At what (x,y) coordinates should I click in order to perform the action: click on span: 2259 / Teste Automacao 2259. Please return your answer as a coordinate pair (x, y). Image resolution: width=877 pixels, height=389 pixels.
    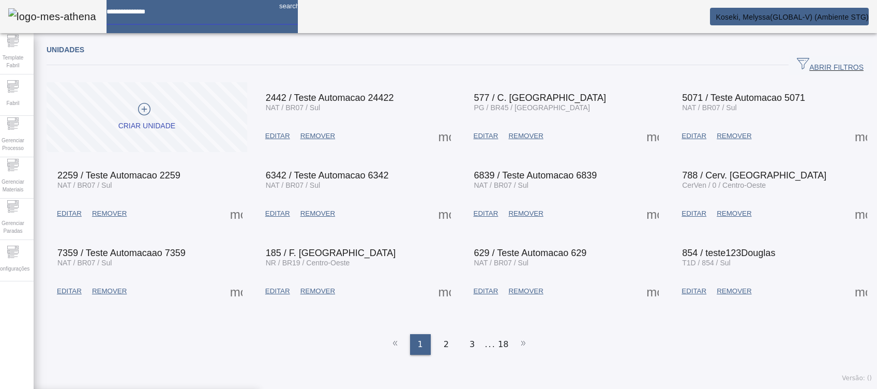
    Looking at the image, I should click on (119, 175).